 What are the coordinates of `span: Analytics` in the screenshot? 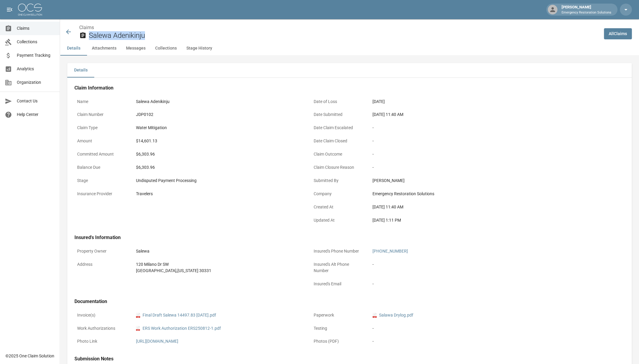 It's located at (36, 69).